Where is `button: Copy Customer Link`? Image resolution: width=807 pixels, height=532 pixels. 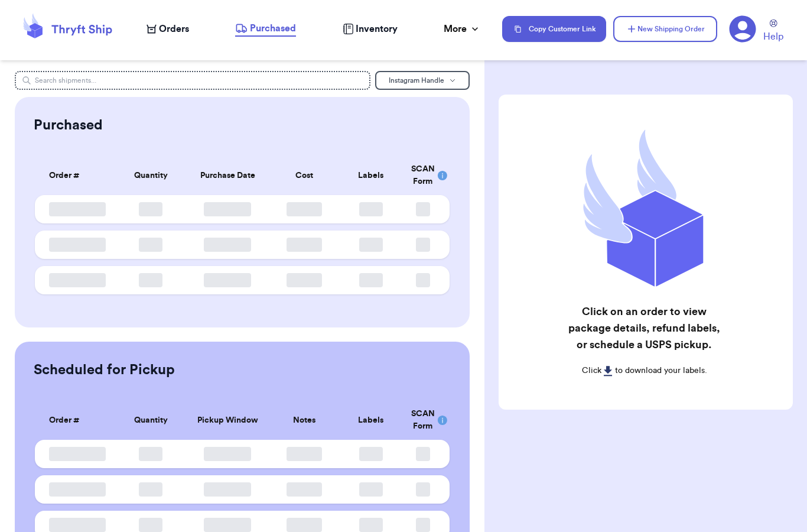
button: Copy Customer Link is located at coordinates (554, 29).